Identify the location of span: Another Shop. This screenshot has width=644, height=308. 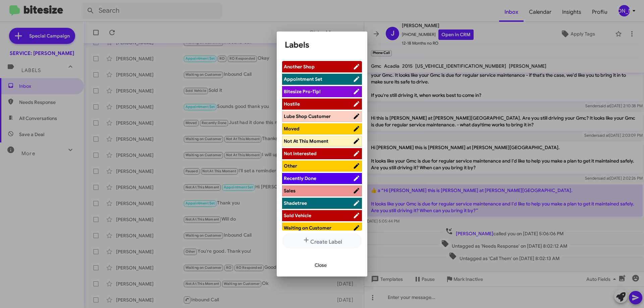
(299, 67).